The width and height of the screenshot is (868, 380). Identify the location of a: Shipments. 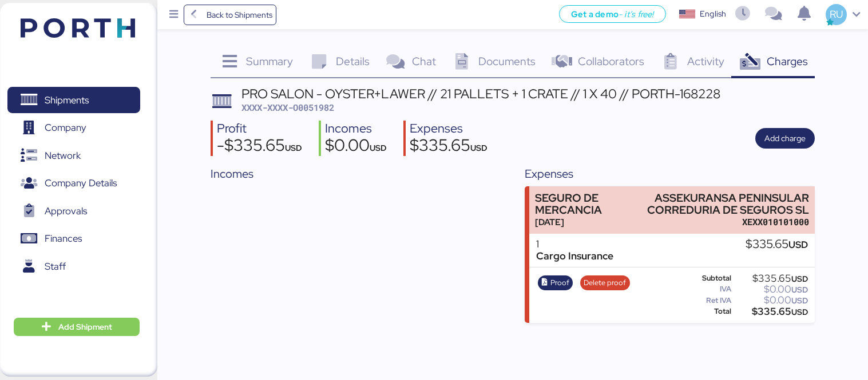
(74, 100).